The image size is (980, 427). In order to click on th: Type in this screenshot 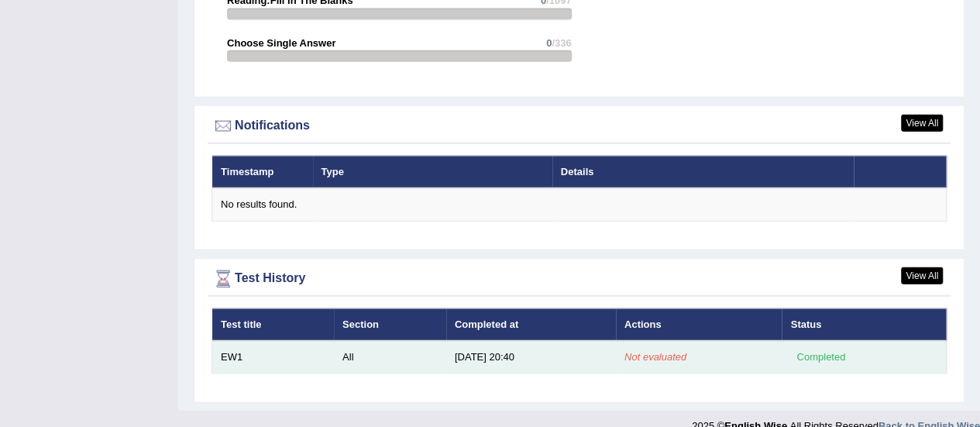, I will do `click(432, 172)`.